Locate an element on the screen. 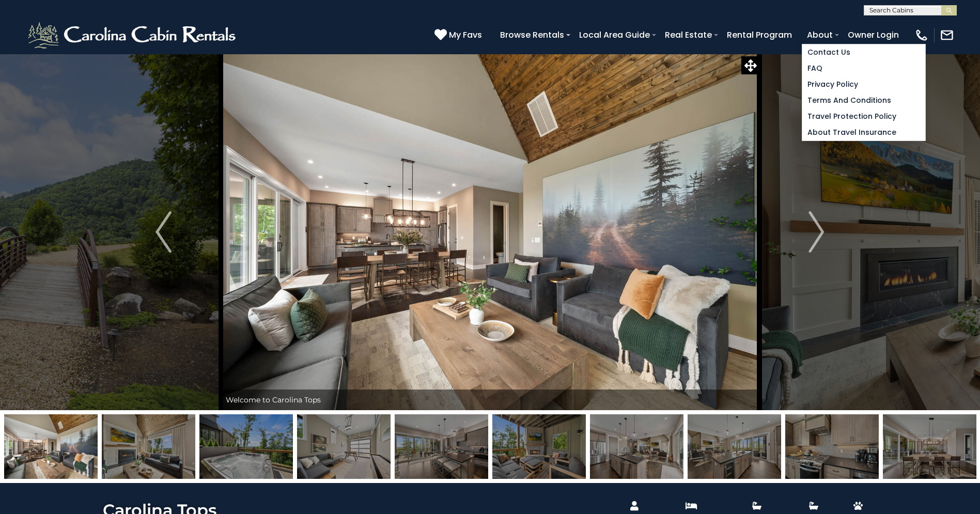 This screenshot has height=514, width=980. img: mail-regular-white.png is located at coordinates (947, 35).